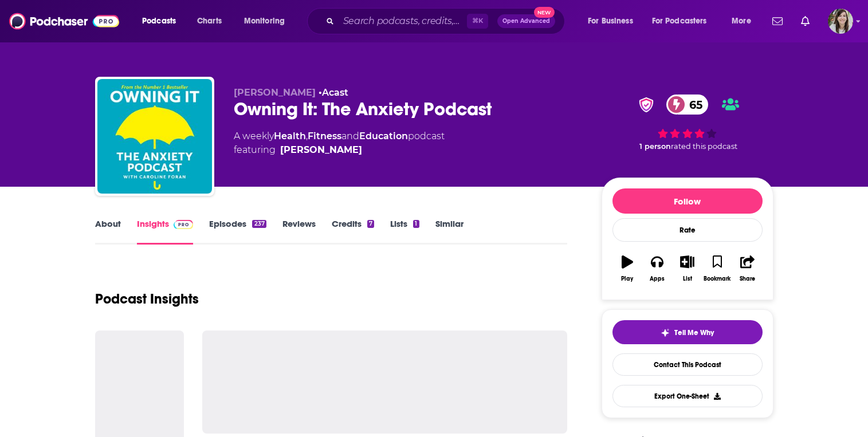 This screenshot has height=437, width=868. I want to click on span: Logged in as devinandrade, so click(841, 21).